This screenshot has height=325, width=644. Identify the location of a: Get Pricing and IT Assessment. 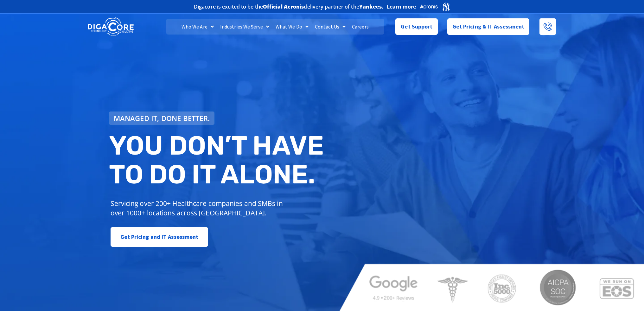
(159, 237).